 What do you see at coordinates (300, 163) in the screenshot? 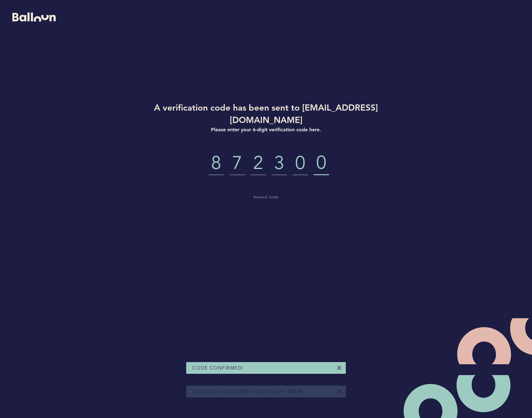
I see `input: Code digit 5` at bounding box center [300, 163].